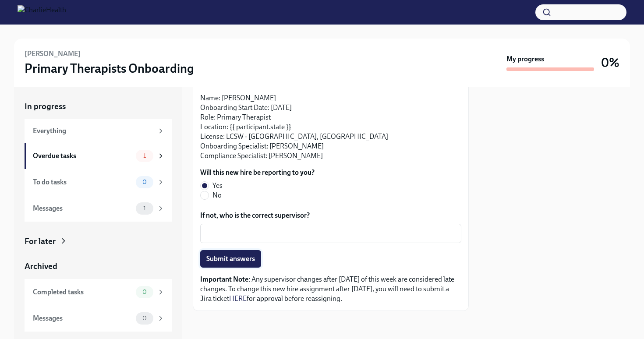 The width and height of the screenshot is (644, 339). Describe the element at coordinates (98, 106) in the screenshot. I see `a: In progress` at that location.